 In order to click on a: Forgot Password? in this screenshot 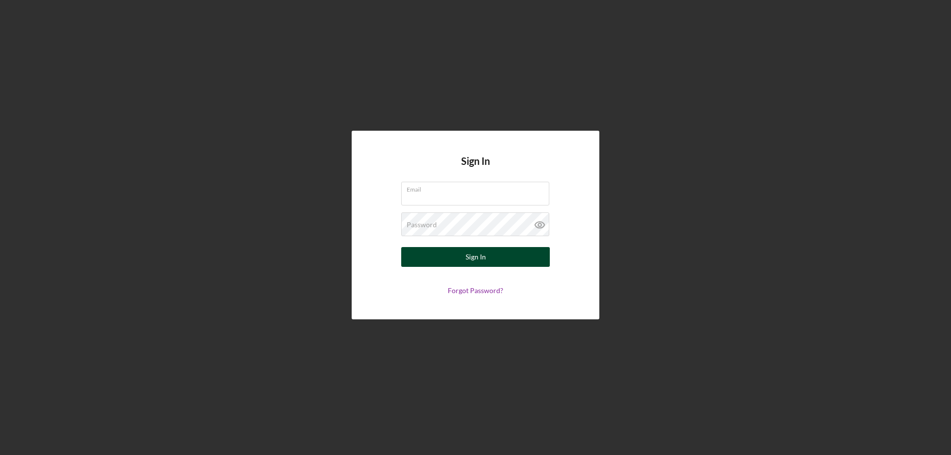, I will do `click(475, 290)`.